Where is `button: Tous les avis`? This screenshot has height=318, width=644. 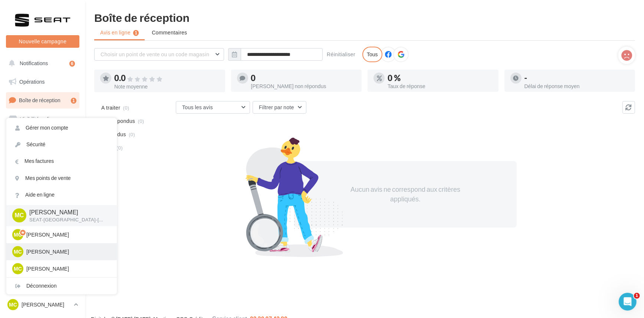 button: Tous les avis is located at coordinates (212, 108).